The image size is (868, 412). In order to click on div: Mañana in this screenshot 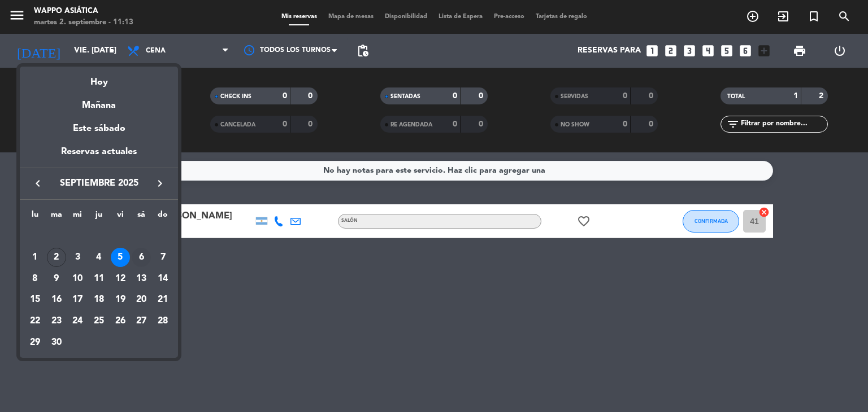, I will do `click(99, 101)`.